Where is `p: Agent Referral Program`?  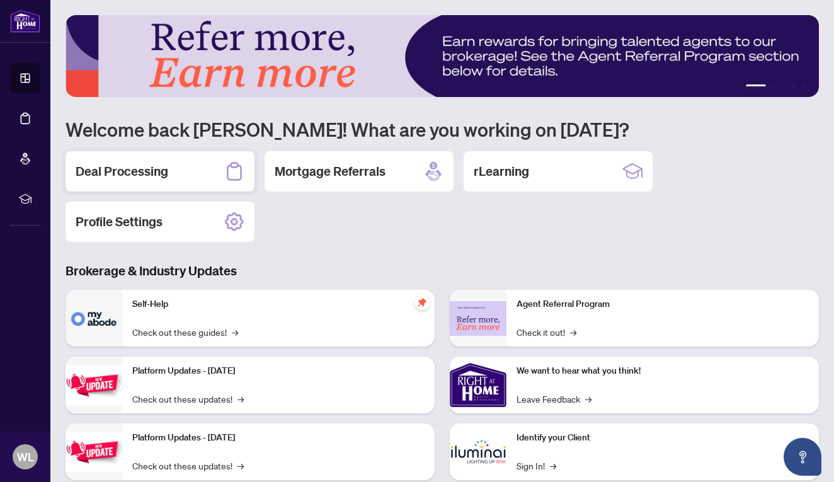 p: Agent Referral Program is located at coordinates (663, 304).